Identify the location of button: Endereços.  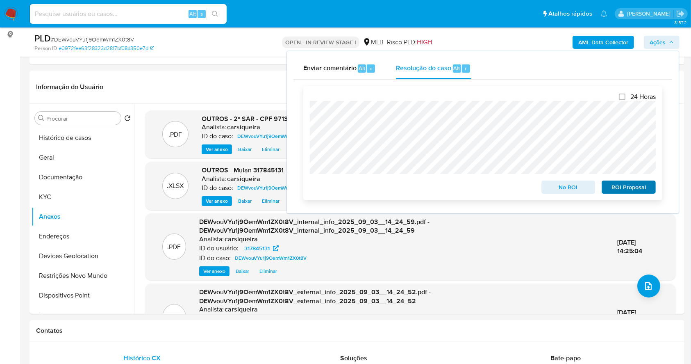
(83, 236).